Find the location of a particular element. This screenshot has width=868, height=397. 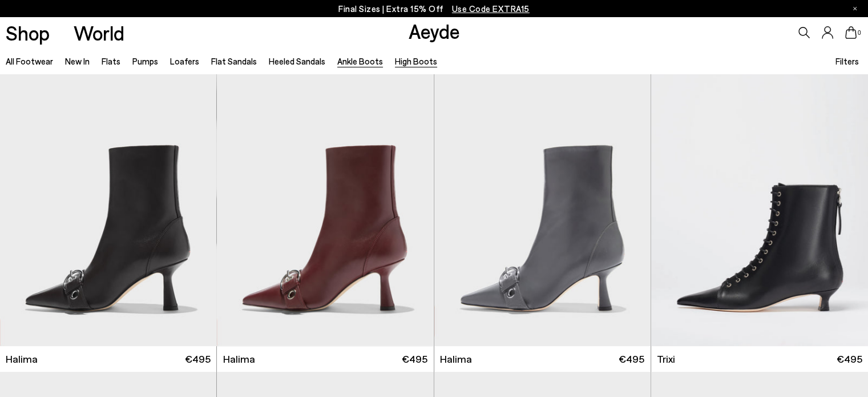

a: 0 is located at coordinates (851, 32).